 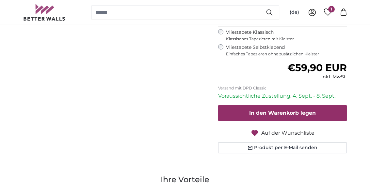 What do you see at coordinates (283, 113) in the screenshot?
I see `button: In den Warenkorb legen` at bounding box center [283, 113].